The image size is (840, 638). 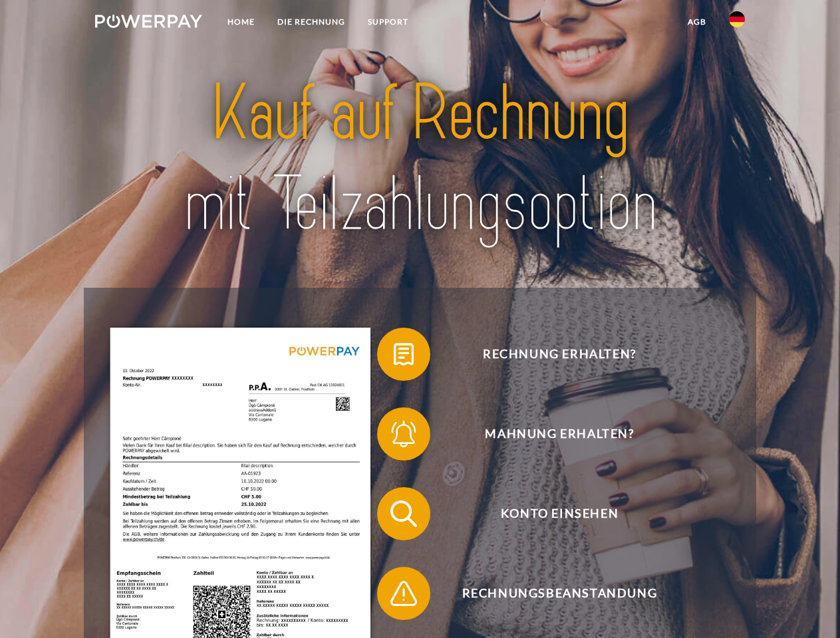 I want to click on a: Rechnungsbeanstandung, so click(x=550, y=593).